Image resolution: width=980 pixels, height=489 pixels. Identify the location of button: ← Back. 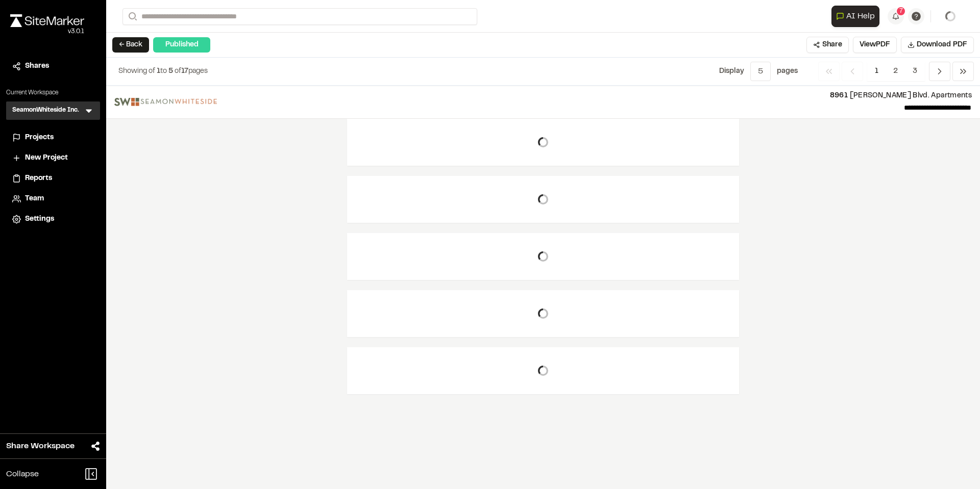
(131, 45).